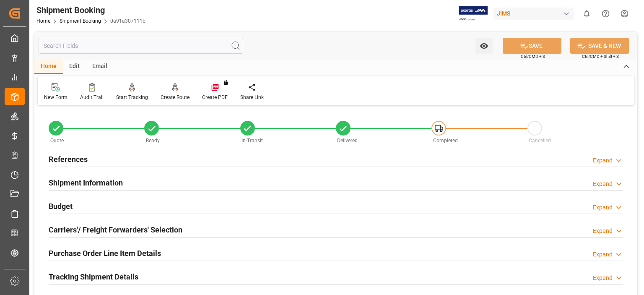 This screenshot has height=295, width=644. What do you see at coordinates (60, 206) in the screenshot?
I see `h2: Budget` at bounding box center [60, 206].